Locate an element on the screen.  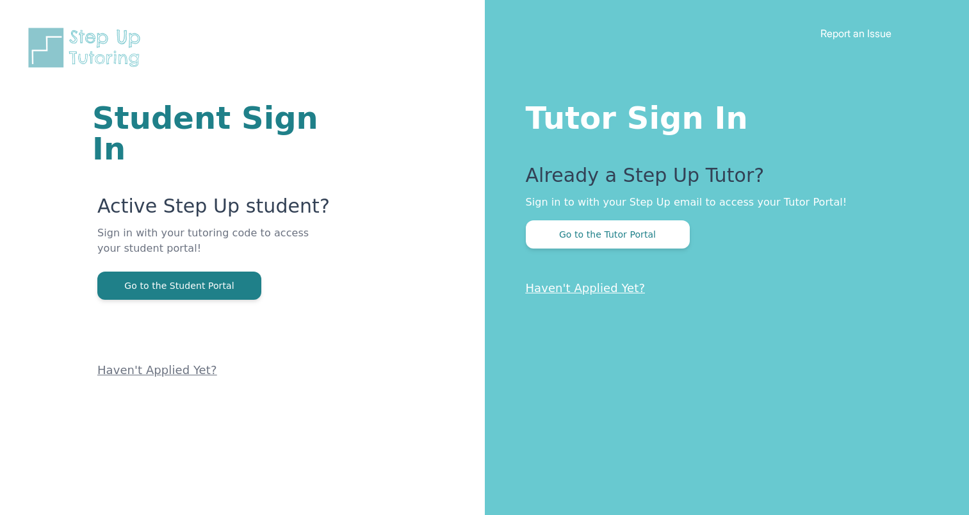
h1: Tutor Sign In is located at coordinates (722, 115).